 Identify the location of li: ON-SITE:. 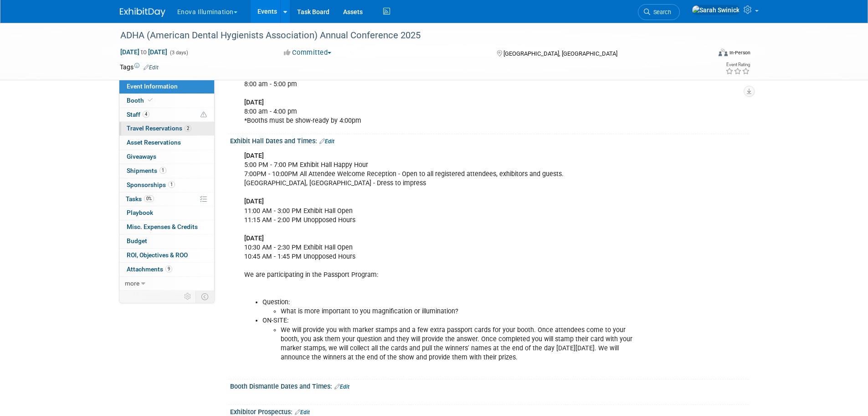
(452, 338).